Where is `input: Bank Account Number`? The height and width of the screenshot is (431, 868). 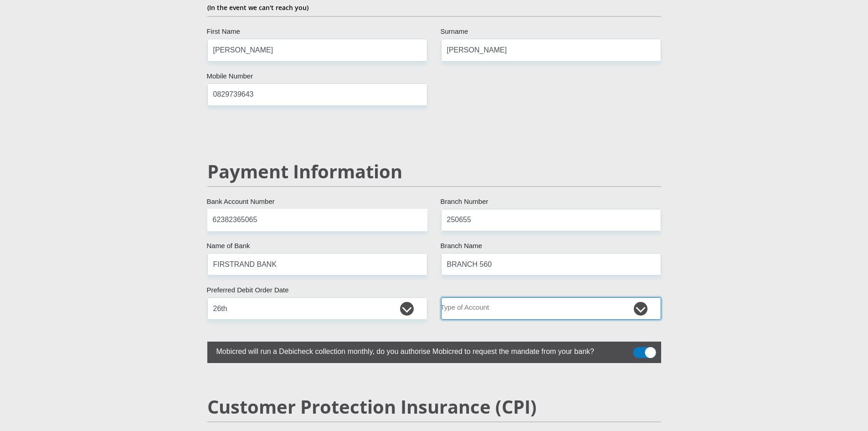
input: Bank Account Number is located at coordinates (317, 219).